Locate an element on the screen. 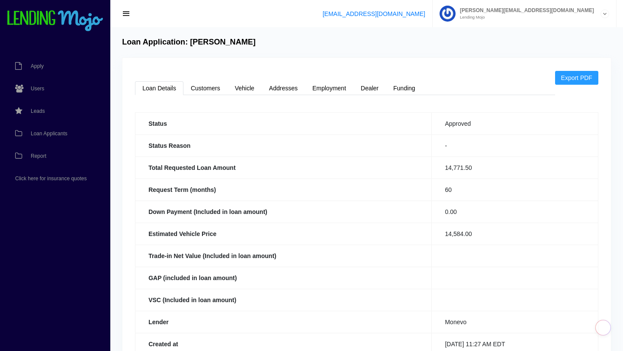  th: Estimated Vehicle Price is located at coordinates (283, 234).